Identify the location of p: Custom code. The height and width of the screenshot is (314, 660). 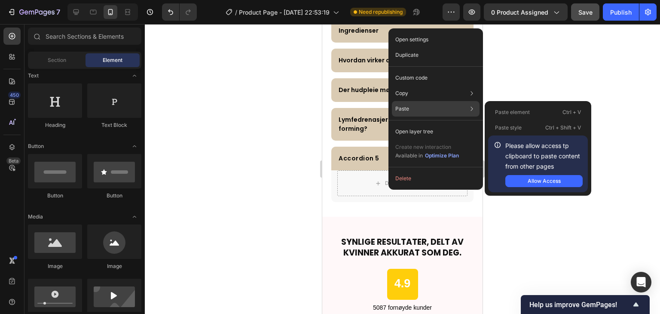
(411, 78).